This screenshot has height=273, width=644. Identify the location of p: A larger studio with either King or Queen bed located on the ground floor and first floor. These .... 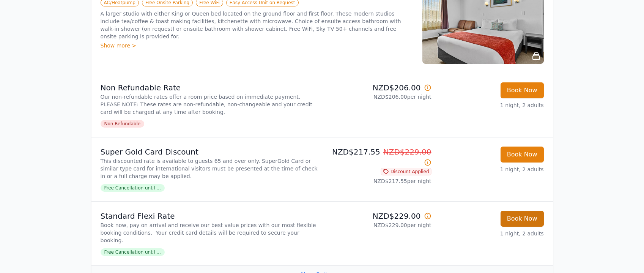
(257, 25).